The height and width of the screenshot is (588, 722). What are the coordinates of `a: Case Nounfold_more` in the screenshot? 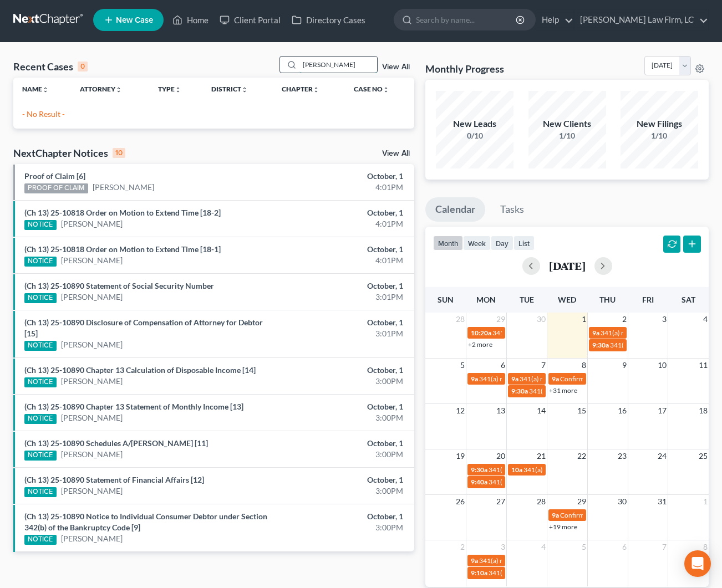 It's located at (371, 89).